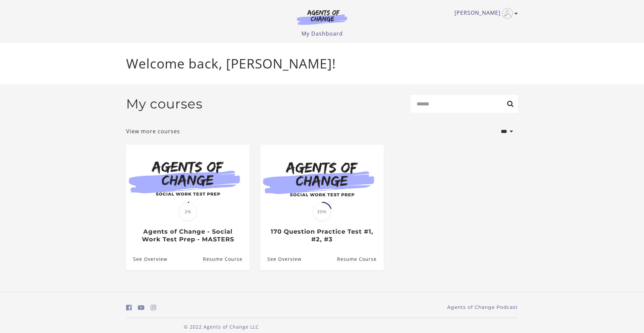 This screenshot has width=644, height=333. What do you see at coordinates (221, 326) in the screenshot?
I see `p: © 2022 Agents of Change LLC` at bounding box center [221, 326].